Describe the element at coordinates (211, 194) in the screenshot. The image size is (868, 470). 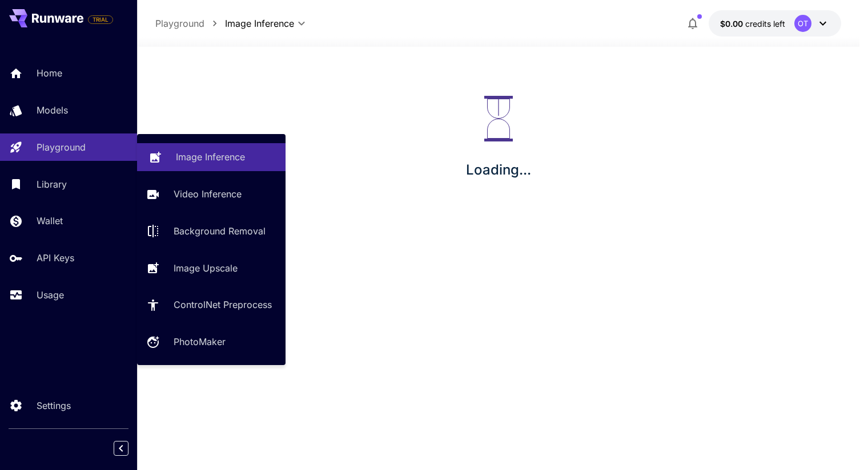
I see `a: Video Inference` at that location.